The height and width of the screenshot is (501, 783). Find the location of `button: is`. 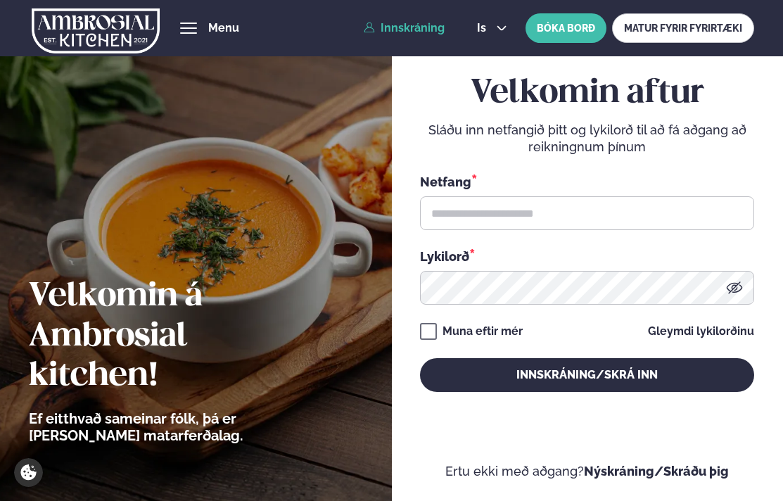

button: is is located at coordinates (492, 28).